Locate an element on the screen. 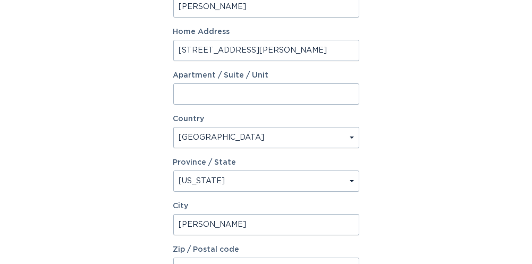 The width and height of the screenshot is (532, 264). label: Apartment / Suite / Unit is located at coordinates (266, 75).